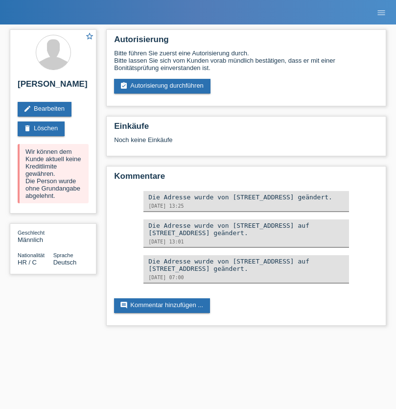 The width and height of the screenshot is (396, 409). Describe the element at coordinates (41, 129) in the screenshot. I see `a: deleteLöschen` at that location.